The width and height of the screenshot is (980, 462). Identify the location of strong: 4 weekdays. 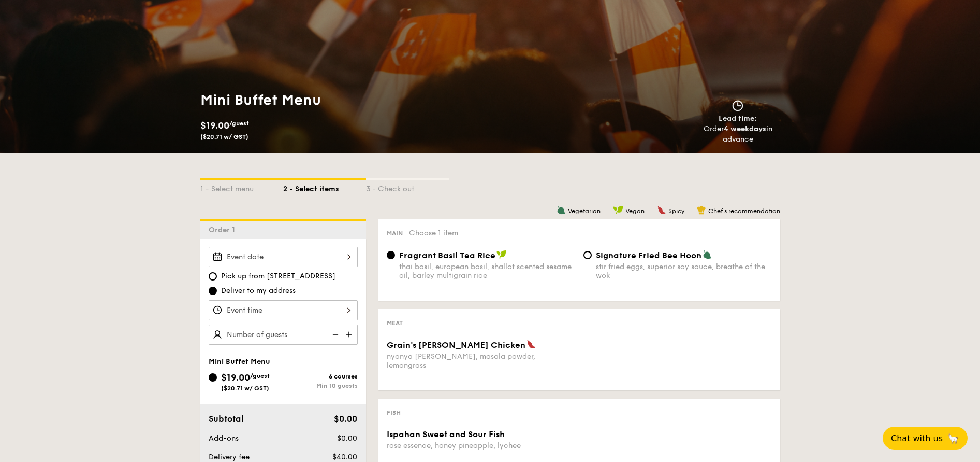
(746, 128).